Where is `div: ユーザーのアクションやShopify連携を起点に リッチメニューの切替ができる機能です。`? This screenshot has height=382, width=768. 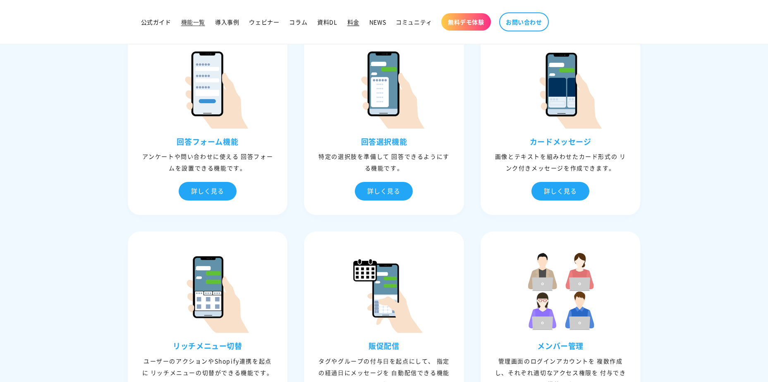
div: ユーザーのアクションやShopify連携を起点に リッチメニューの切替ができる機能です。 is located at coordinates (208, 367).